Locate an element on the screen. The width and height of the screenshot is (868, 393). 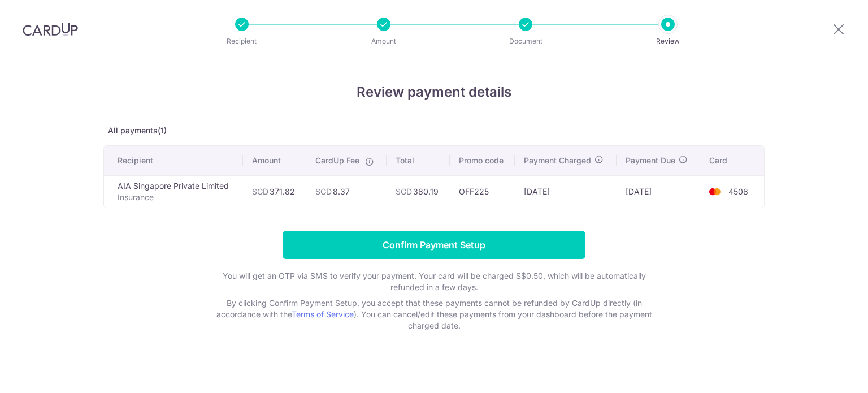
th: Amount is located at coordinates (274, 160).